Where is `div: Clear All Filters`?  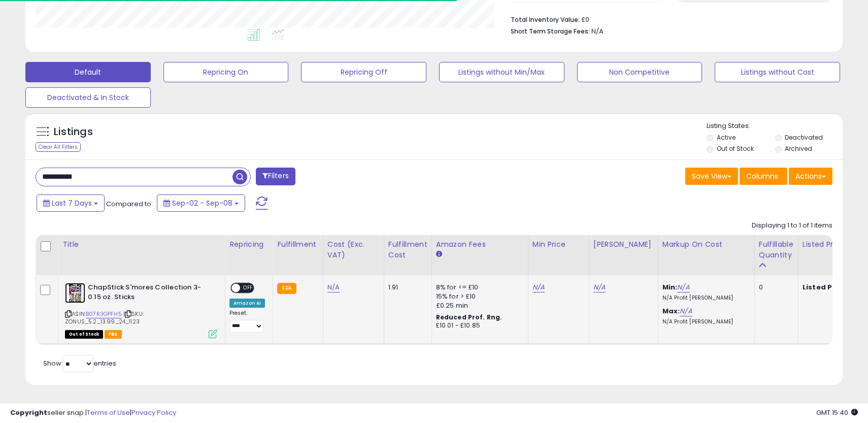
div: Clear All Filters is located at coordinates (58, 147).